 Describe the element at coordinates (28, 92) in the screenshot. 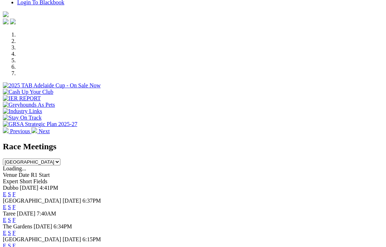

I see `img: Cash Up Your Club` at that location.